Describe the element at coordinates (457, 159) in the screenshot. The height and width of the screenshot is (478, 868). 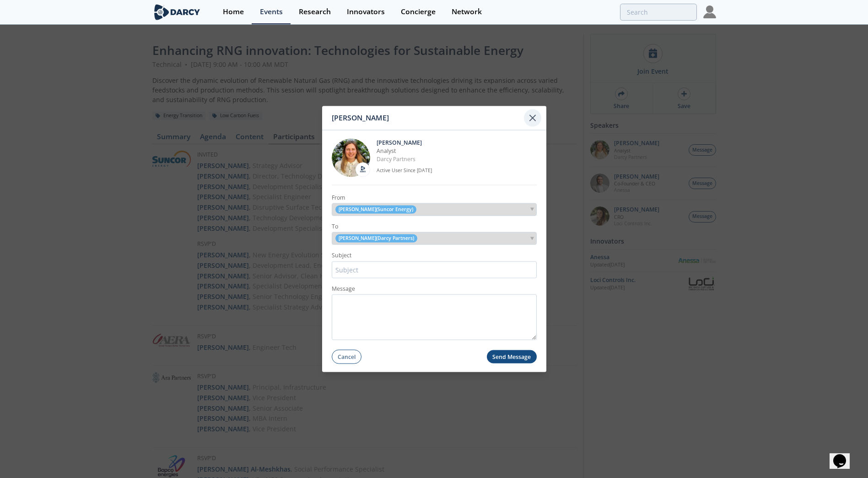
I see `p: Darcy Partners` at that location.